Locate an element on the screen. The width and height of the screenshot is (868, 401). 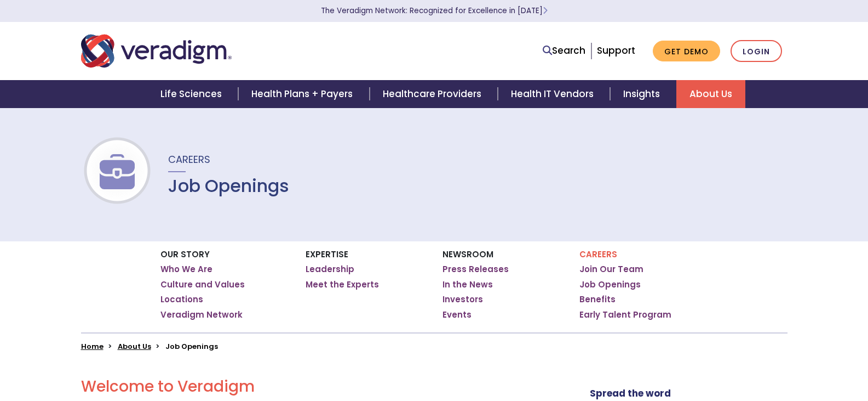
strong: Spread the word is located at coordinates (630, 393).